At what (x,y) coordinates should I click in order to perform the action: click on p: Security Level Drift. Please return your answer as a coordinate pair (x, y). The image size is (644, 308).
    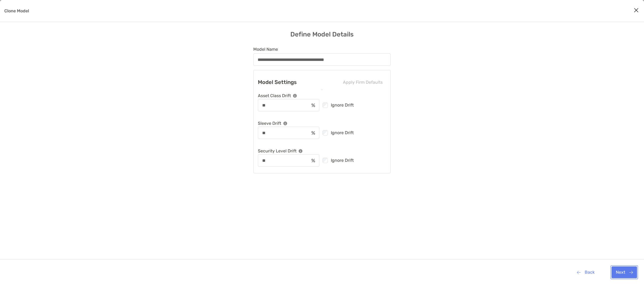
    Looking at the image, I should click on (277, 151).